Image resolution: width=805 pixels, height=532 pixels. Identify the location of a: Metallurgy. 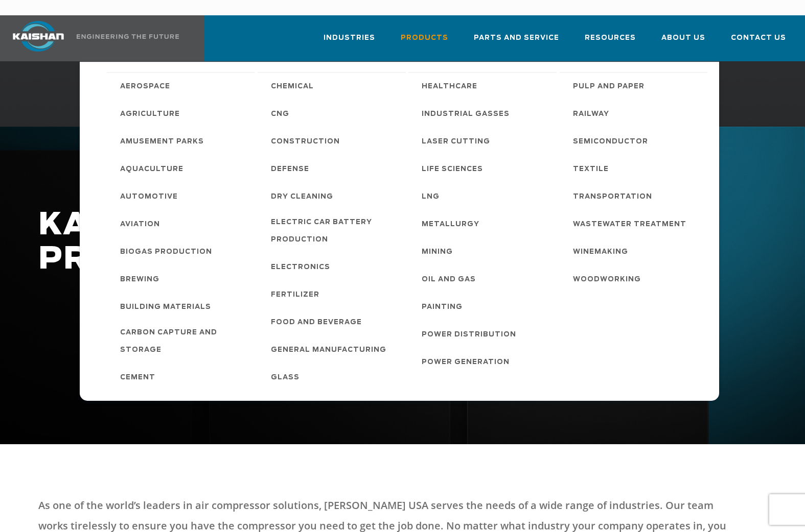
(483, 223).